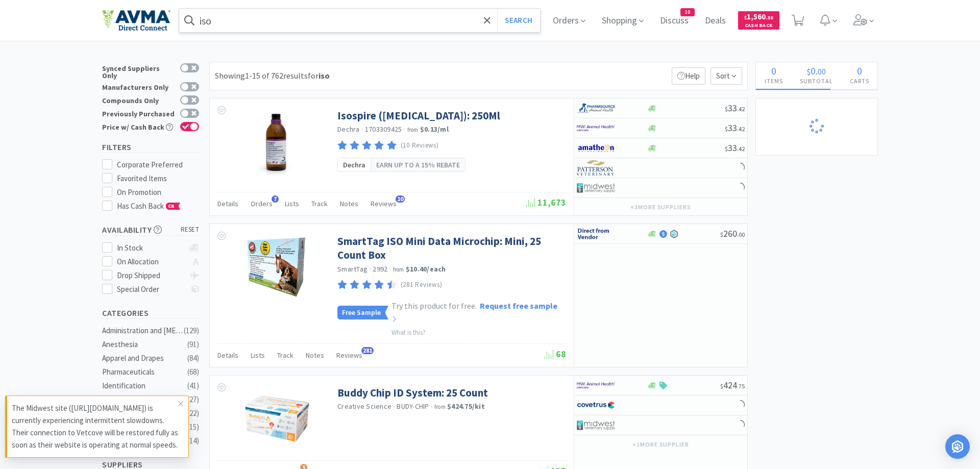 This screenshot has width=980, height=469. What do you see at coordinates (773, 80) in the screenshot?
I see `h4: Items` at bounding box center [773, 80].